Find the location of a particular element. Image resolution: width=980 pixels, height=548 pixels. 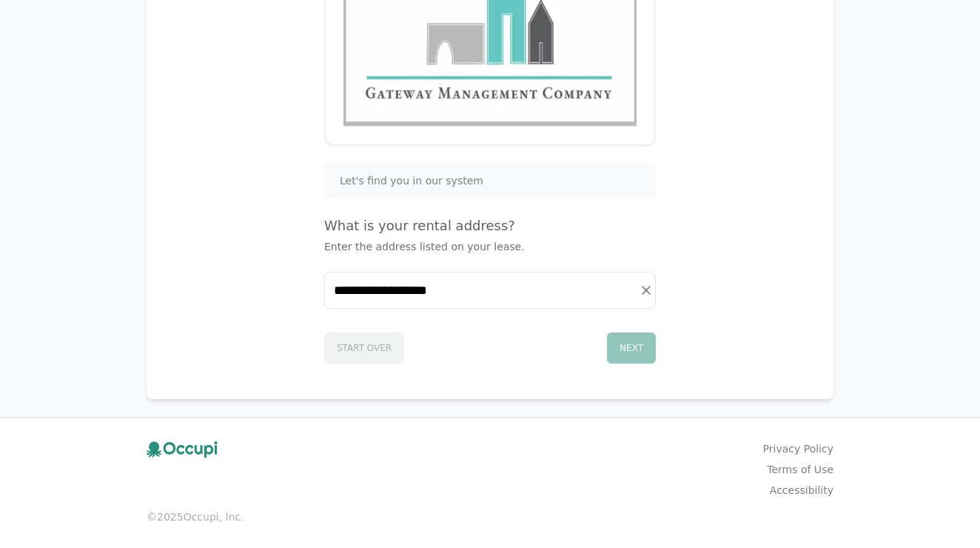

small: © 2025 Occupi, Inc. is located at coordinates (490, 517).